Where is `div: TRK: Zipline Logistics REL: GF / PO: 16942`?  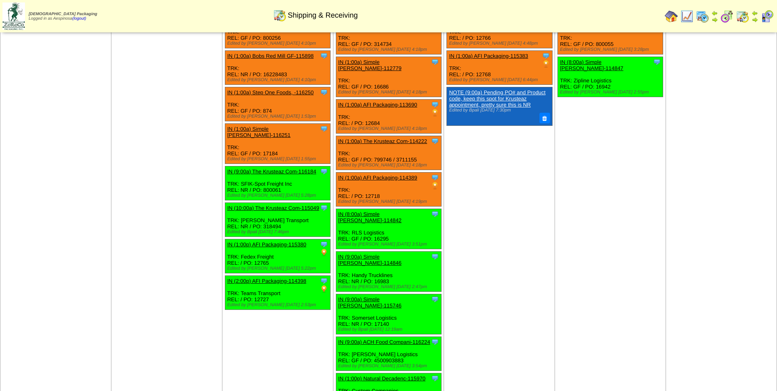
div: TRK: Zipline Logistics REL: GF / PO: 16942 is located at coordinates (610, 77).